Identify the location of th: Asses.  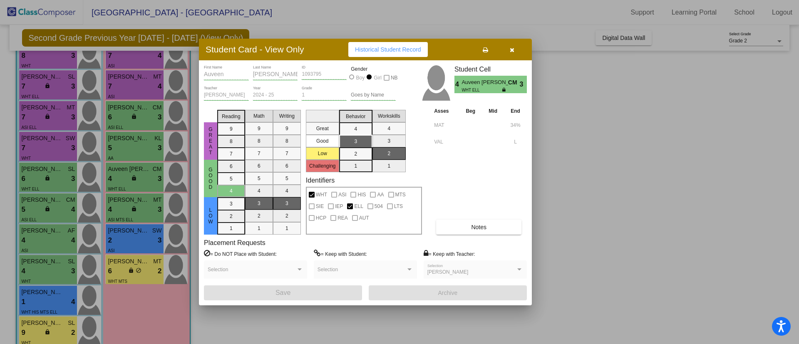
(446, 111).